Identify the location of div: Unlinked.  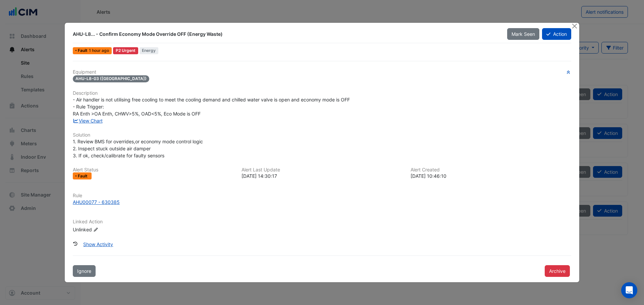
(113, 229).